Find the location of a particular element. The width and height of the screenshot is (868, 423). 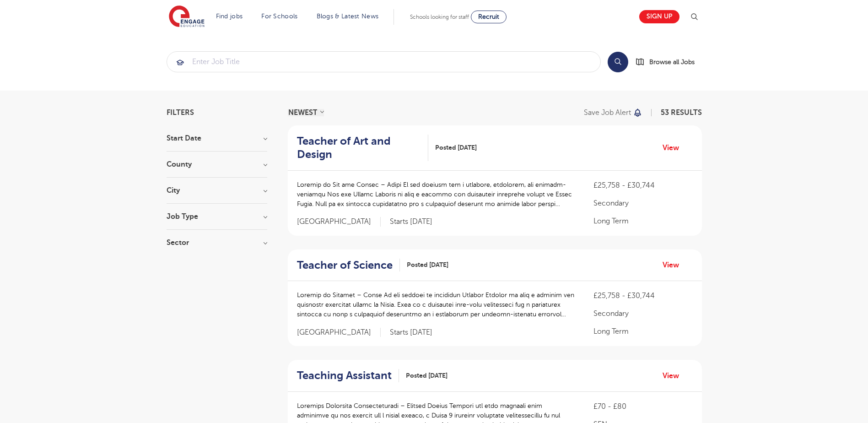

a: Teacher of Art and Design is located at coordinates (363, 148).